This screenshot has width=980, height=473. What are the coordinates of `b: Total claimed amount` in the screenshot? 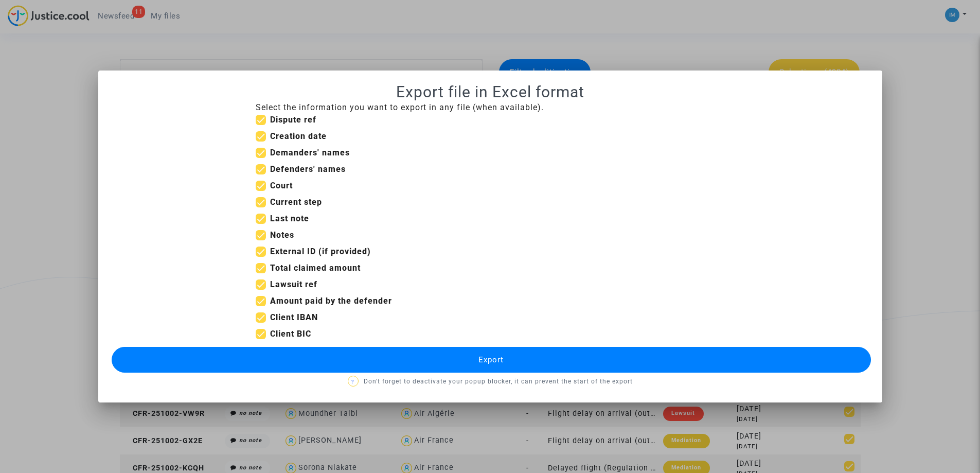 It's located at (315, 267).